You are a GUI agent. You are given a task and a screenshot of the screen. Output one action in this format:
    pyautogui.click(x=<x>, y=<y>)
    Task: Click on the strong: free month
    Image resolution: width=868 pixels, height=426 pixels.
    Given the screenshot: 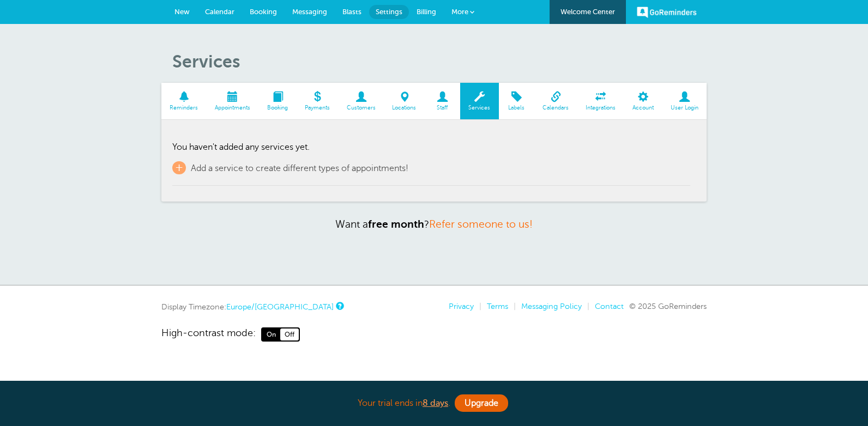 What is the action you would take?
    pyautogui.click(x=396, y=224)
    